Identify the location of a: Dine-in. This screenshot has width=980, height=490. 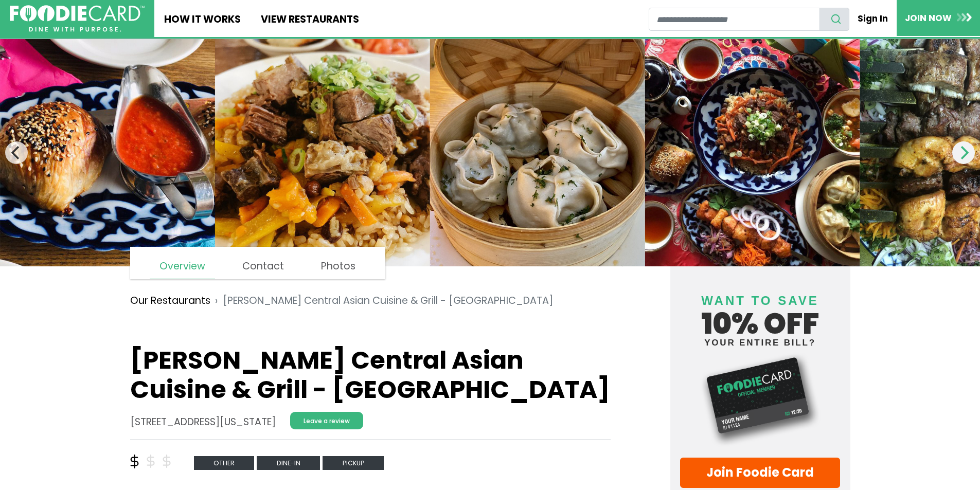
(290, 462).